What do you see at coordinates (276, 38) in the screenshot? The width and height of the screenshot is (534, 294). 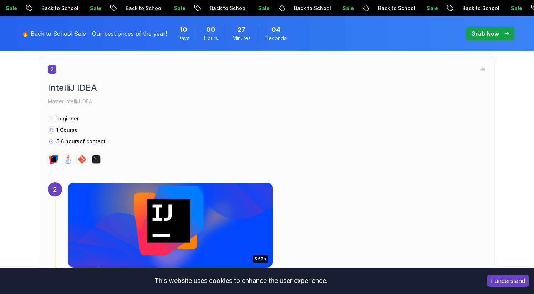 I see `span: Seconds` at bounding box center [276, 38].